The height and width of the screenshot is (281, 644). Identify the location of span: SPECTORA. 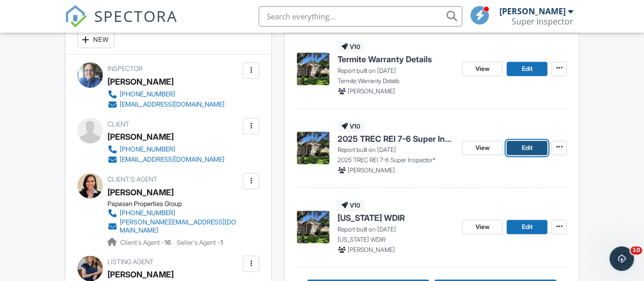
(136, 16).